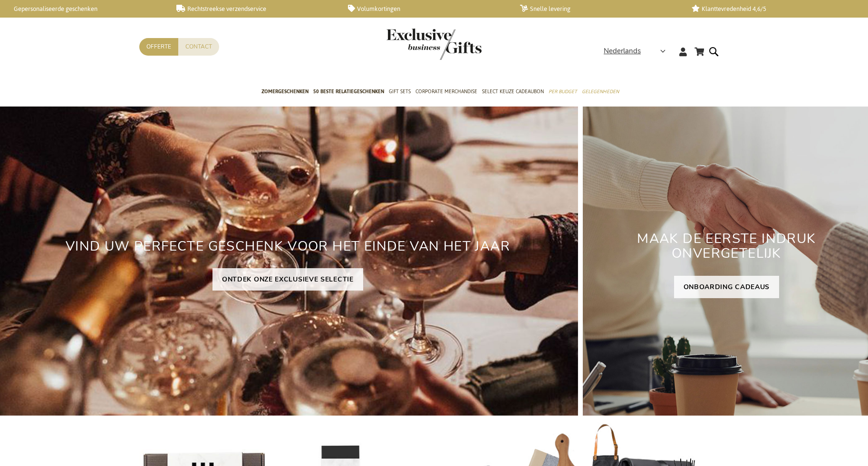  What do you see at coordinates (285, 92) in the screenshot?
I see `a: Zomergeschenken` at bounding box center [285, 92].